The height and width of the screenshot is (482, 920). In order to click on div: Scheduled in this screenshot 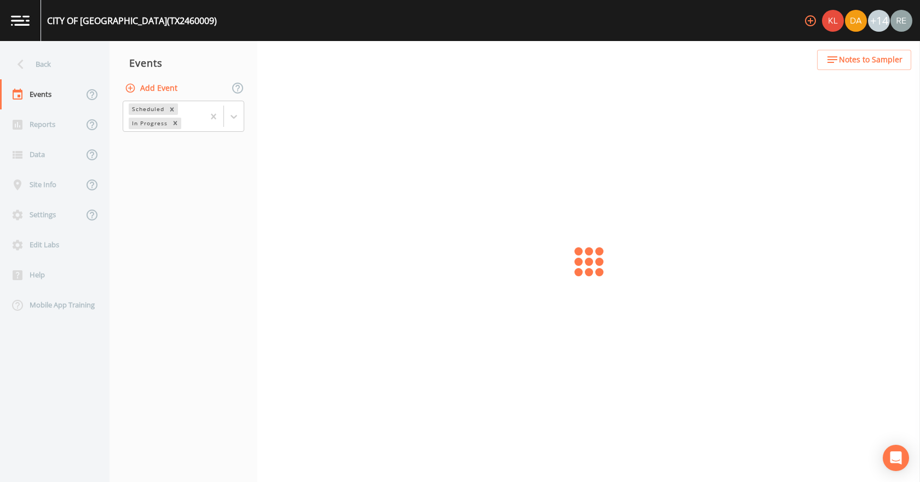, I will do `click(147, 109)`.